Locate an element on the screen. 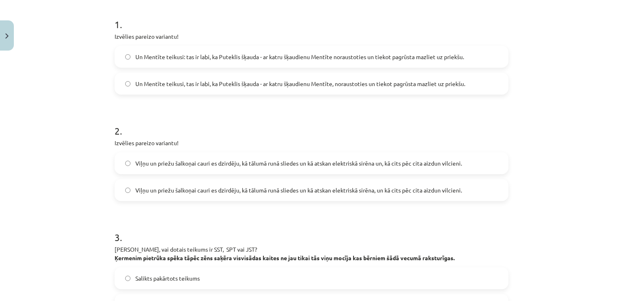 The image size is (623, 301). strong: Ķermenim pietrūka spēka tāpēc zēns saķēra visvisādas kaites ne jau tikai tās viņu mocīja kas bērn... is located at coordinates (285, 258).